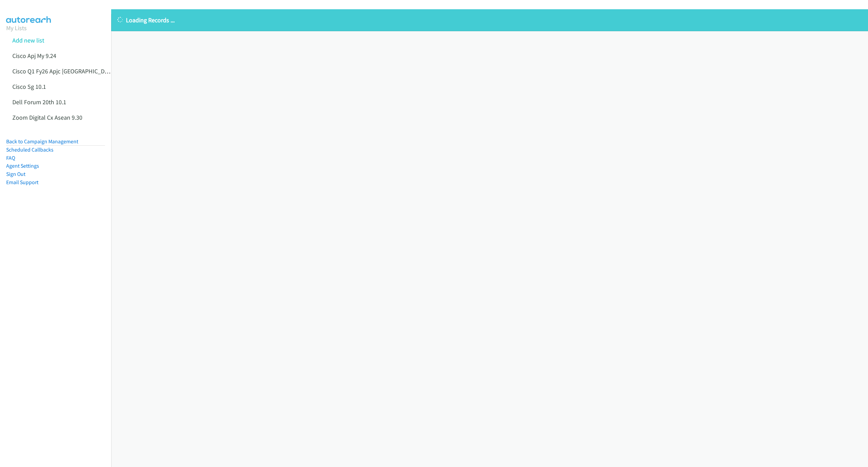 The height and width of the screenshot is (467, 868). What do you see at coordinates (39, 102) in the screenshot?
I see `a: Dell Forum 20th 10.1` at bounding box center [39, 102].